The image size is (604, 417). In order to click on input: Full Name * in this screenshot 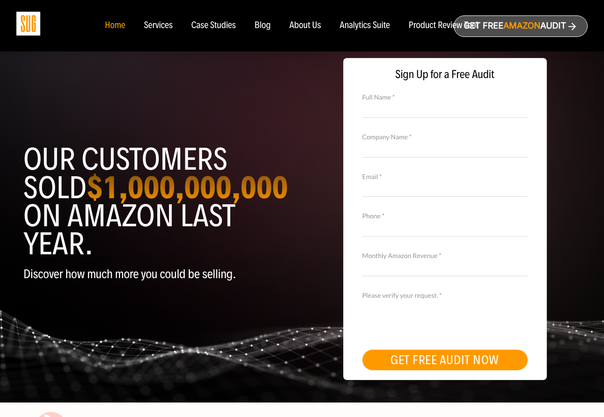, I will do `click(445, 109)`.